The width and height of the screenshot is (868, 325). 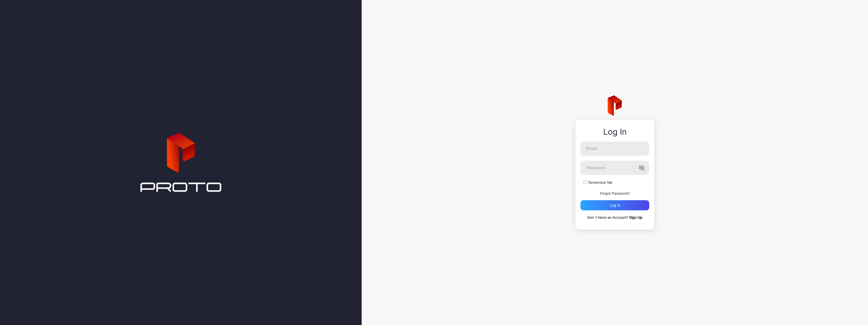 What do you see at coordinates (636, 217) in the screenshot?
I see `a: Sign Up` at bounding box center [636, 217].